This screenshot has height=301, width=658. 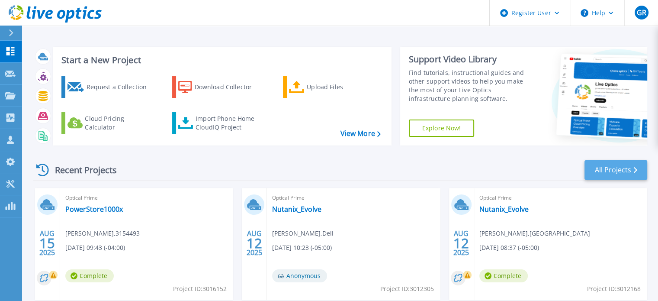 What do you see at coordinates (342, 87) in the screenshot?
I see `div: Upload Files` at bounding box center [342, 87].